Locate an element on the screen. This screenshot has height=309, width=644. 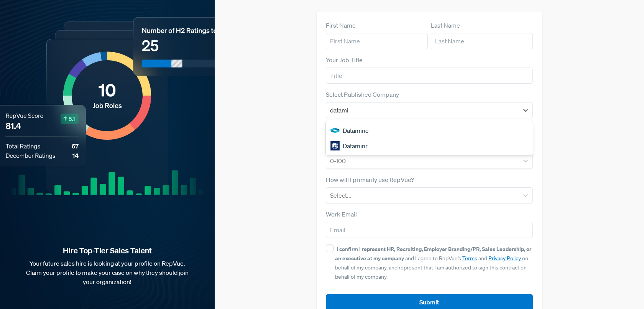
div: Datamine is located at coordinates (430, 130).